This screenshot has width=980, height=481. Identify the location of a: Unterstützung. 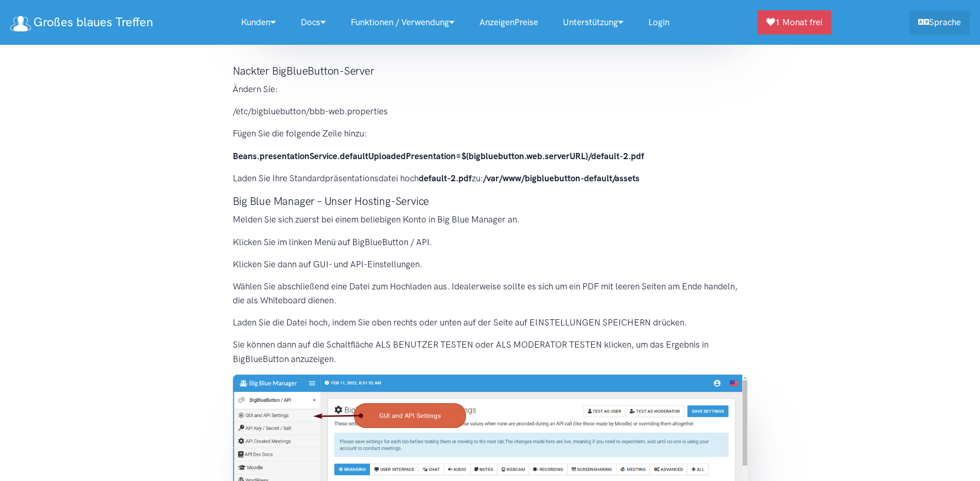
(593, 22).